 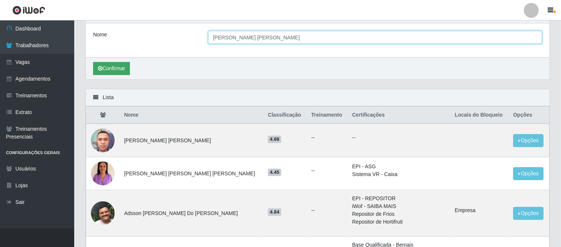 What do you see at coordinates (480, 210) in the screenshot?
I see `li: Empresa` at bounding box center [480, 210].